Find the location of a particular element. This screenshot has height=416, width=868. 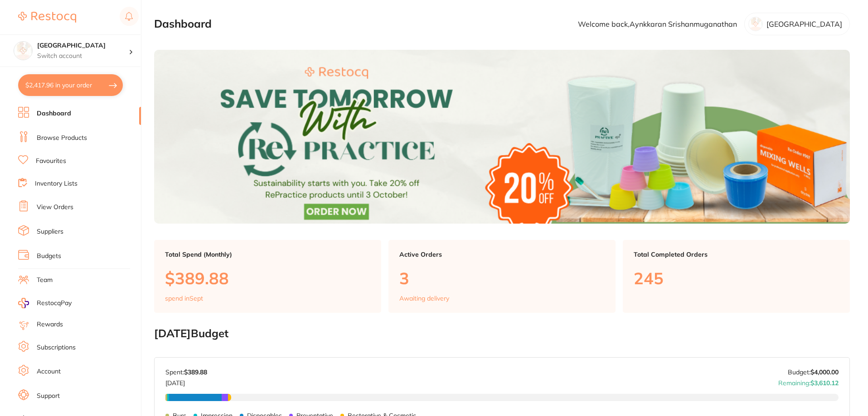

p: 3 is located at coordinates (502, 278).